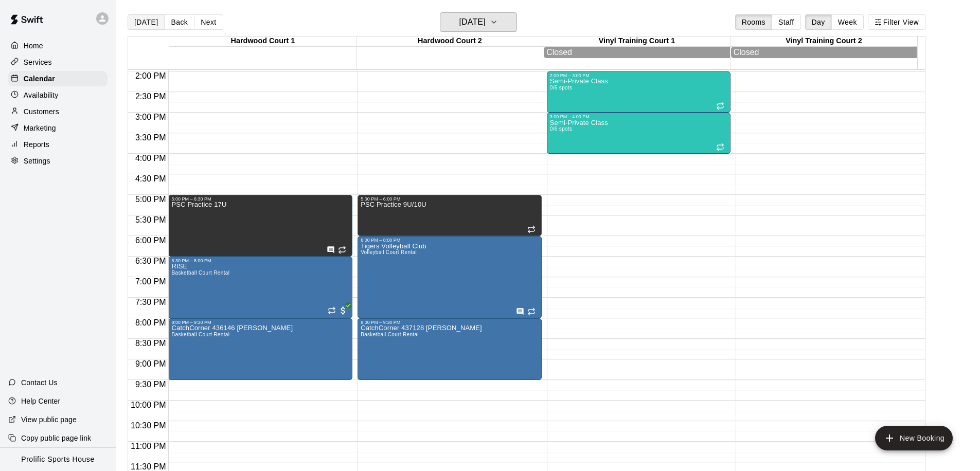 The width and height of the screenshot is (980, 471). What do you see at coordinates (639, 76) in the screenshot?
I see `div: 2:00 PM – 3:00 PM` at bounding box center [639, 76].